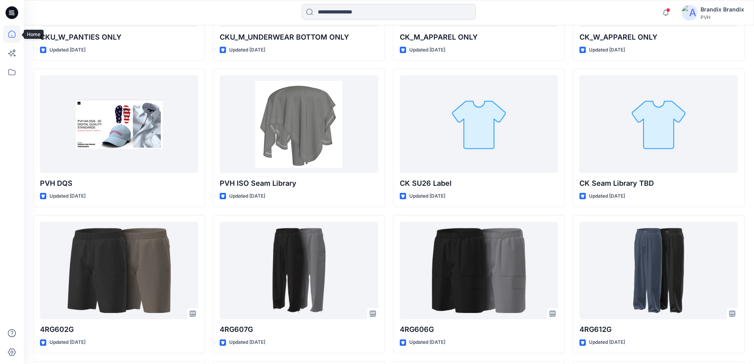  What do you see at coordinates (479, 270) in the screenshot?
I see `a: 4RG606G` at bounding box center [479, 270].